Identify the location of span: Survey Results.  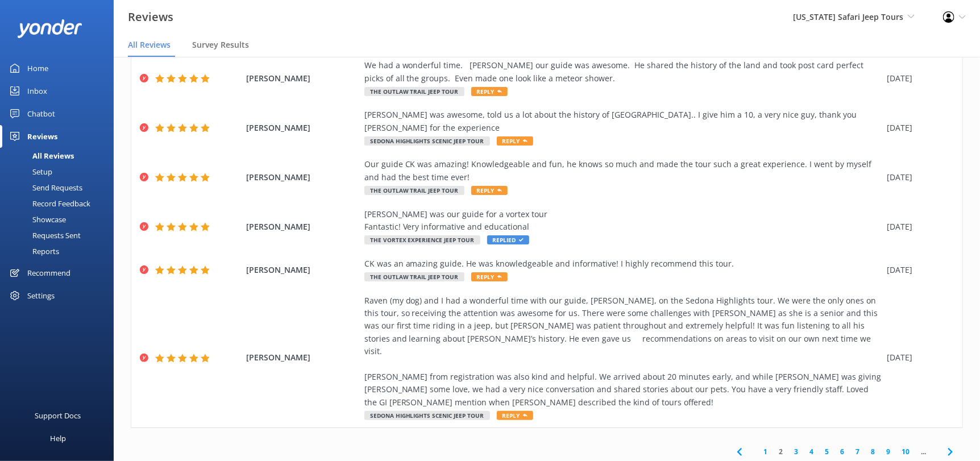
(220, 45).